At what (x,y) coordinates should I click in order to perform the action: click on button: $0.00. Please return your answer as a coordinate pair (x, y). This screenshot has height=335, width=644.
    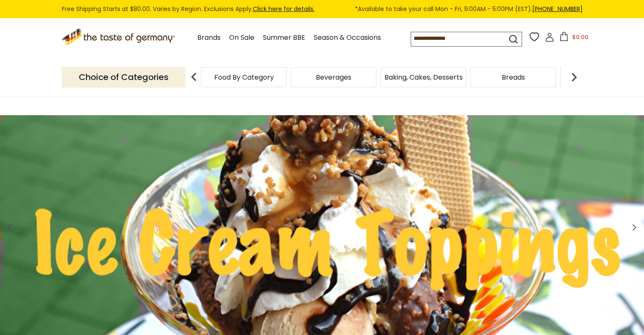
    Looking at the image, I should click on (574, 38).